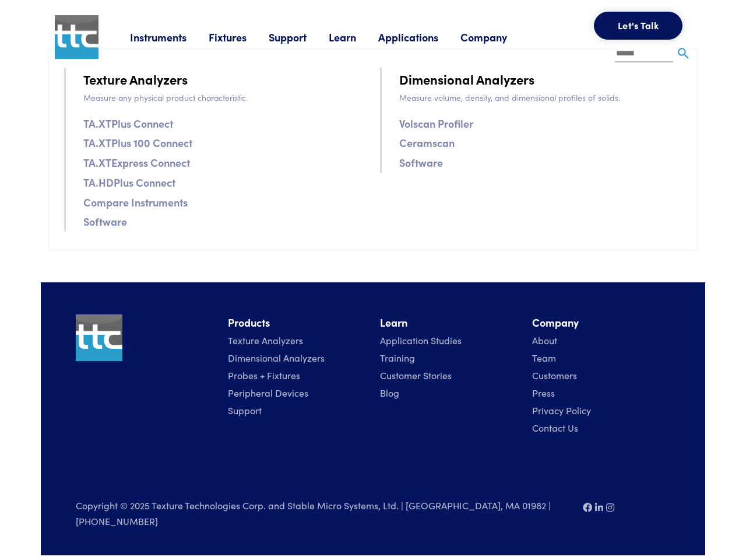 The height and width of the screenshot is (560, 746). Describe the element at coordinates (353, 37) in the screenshot. I see `a: Learn` at that location.